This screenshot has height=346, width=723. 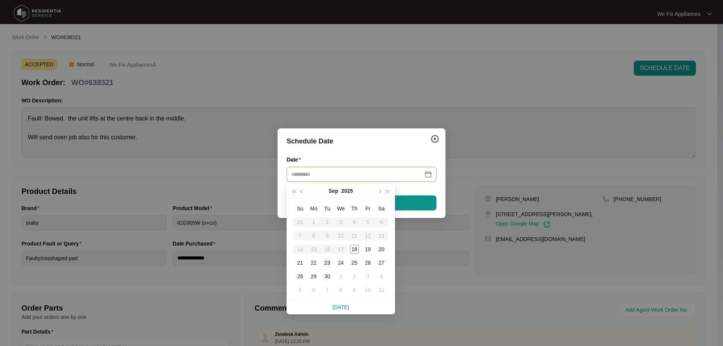 I want to click on td: 2025-09-27, so click(x=381, y=263).